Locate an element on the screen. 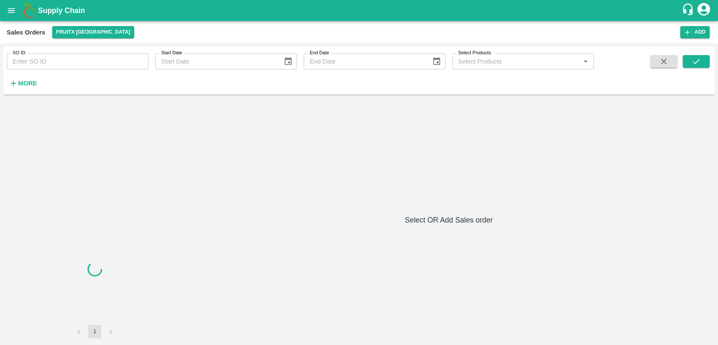  b: Supply Chain is located at coordinates (61, 11).